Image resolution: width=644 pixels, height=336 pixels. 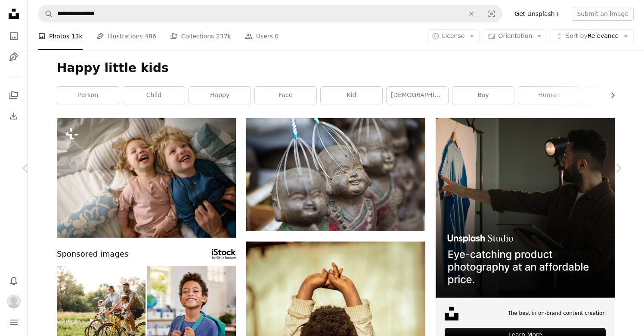 I want to click on form: Find visuals sitewide, so click(x=270, y=14).